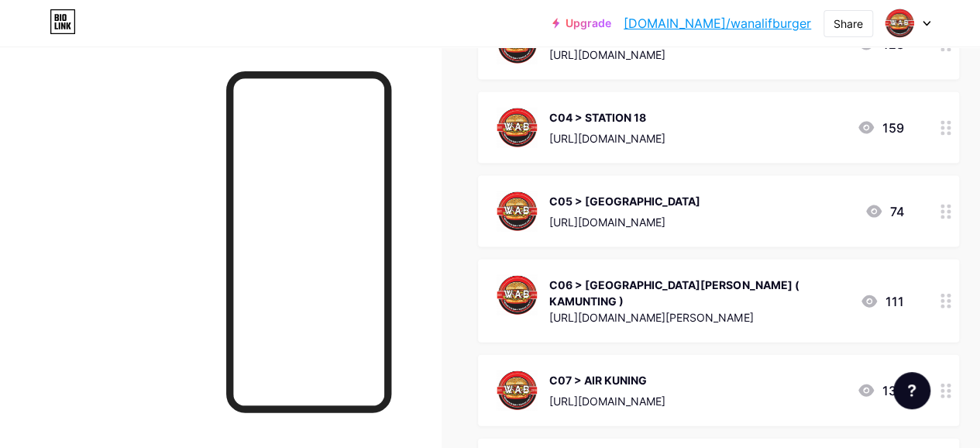 The image size is (980, 448). What do you see at coordinates (880, 391) in the screenshot?
I see `div: 138` at bounding box center [880, 391].